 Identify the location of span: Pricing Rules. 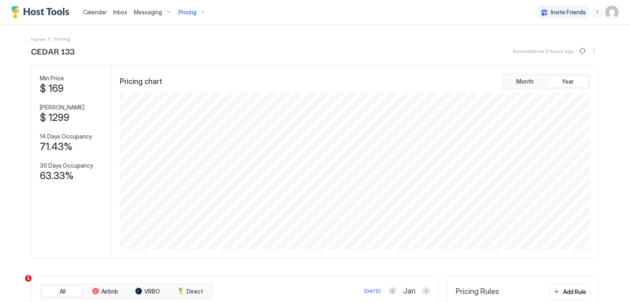
(478, 292).